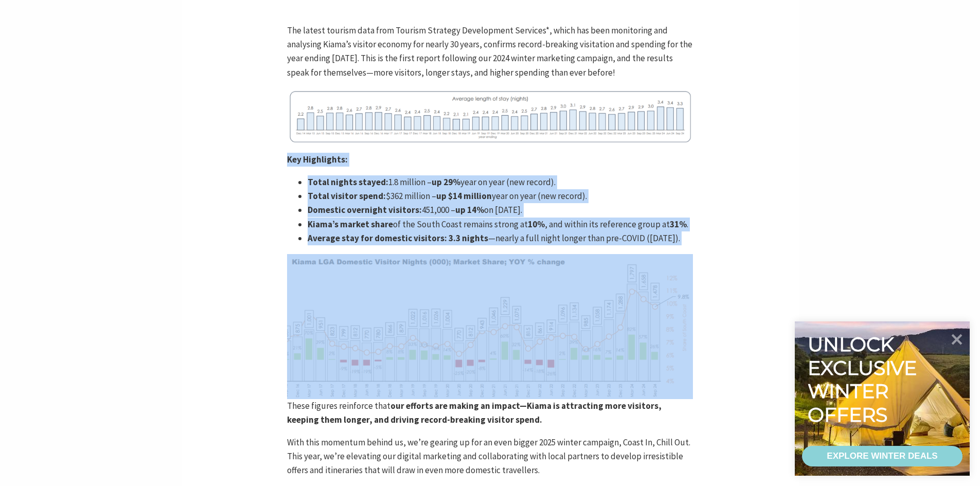  Describe the element at coordinates (500, 224) in the screenshot. I see `li: of the South Coast remains strong at , and within its reference group at .` at that location.